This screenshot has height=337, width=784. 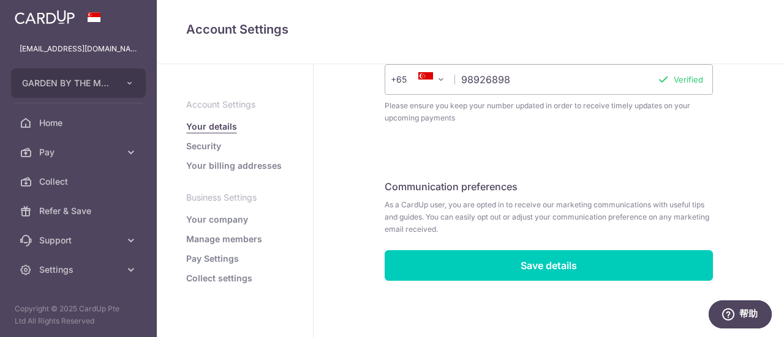 What do you see at coordinates (45, 17) in the screenshot?
I see `img: CardUp` at bounding box center [45, 17].